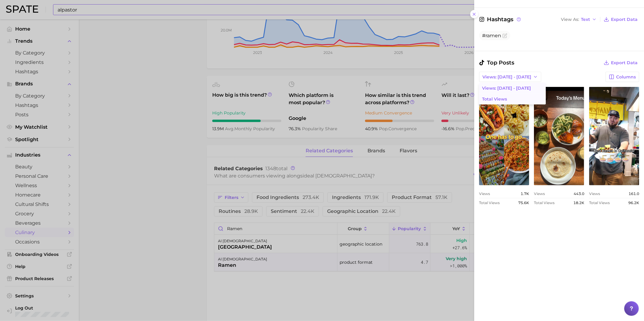  What do you see at coordinates (505, 36) in the screenshot?
I see `button: Flag as miscategorized or irrelevant` at bounding box center [505, 36].